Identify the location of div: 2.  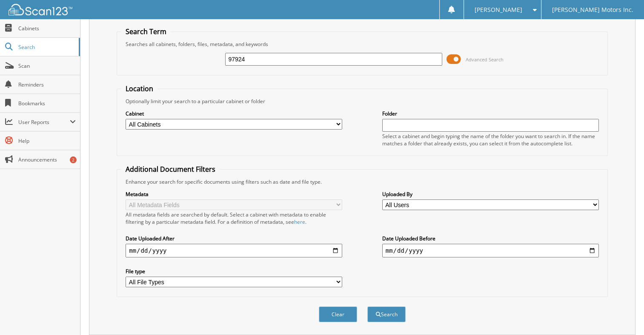
(73, 160).